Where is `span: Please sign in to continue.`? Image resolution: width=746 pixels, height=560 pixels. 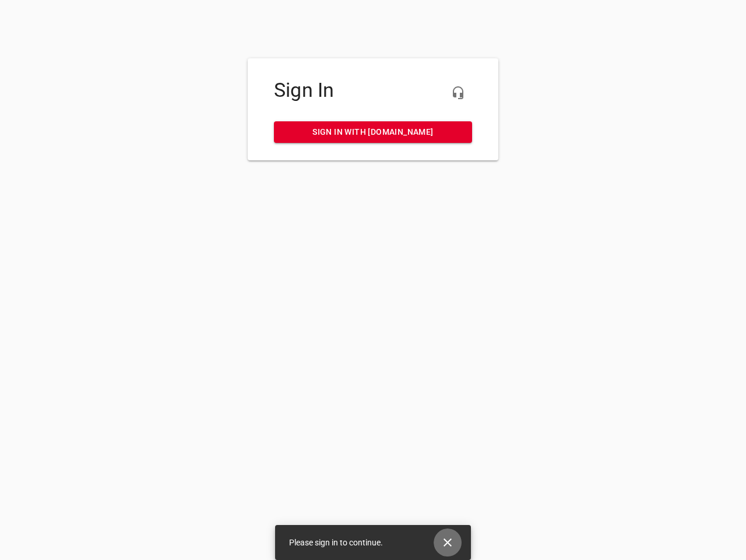
span: Please sign in to continue. is located at coordinates (336, 543).